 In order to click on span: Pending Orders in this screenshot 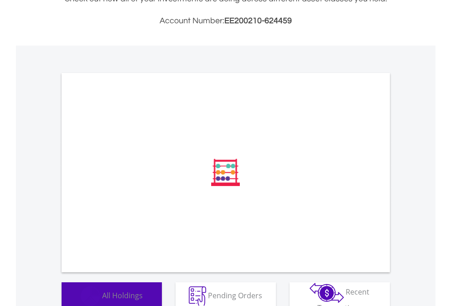, I will do `click(235, 295)`.